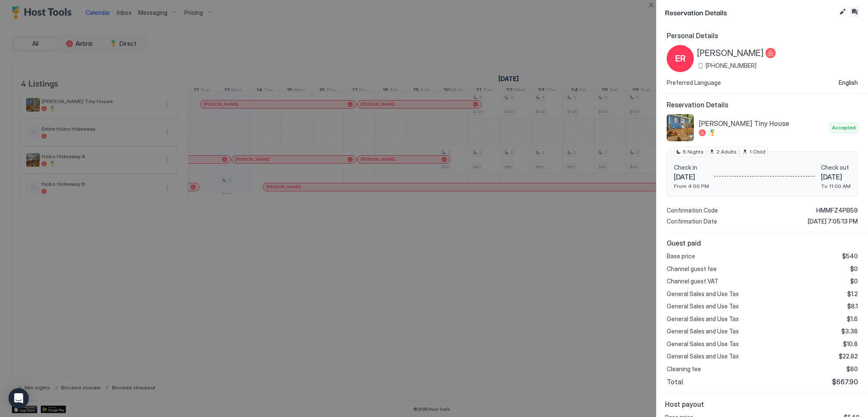 The image size is (868, 417). What do you see at coordinates (762, 36) in the screenshot?
I see `span: Personal Details` at bounding box center [762, 36].